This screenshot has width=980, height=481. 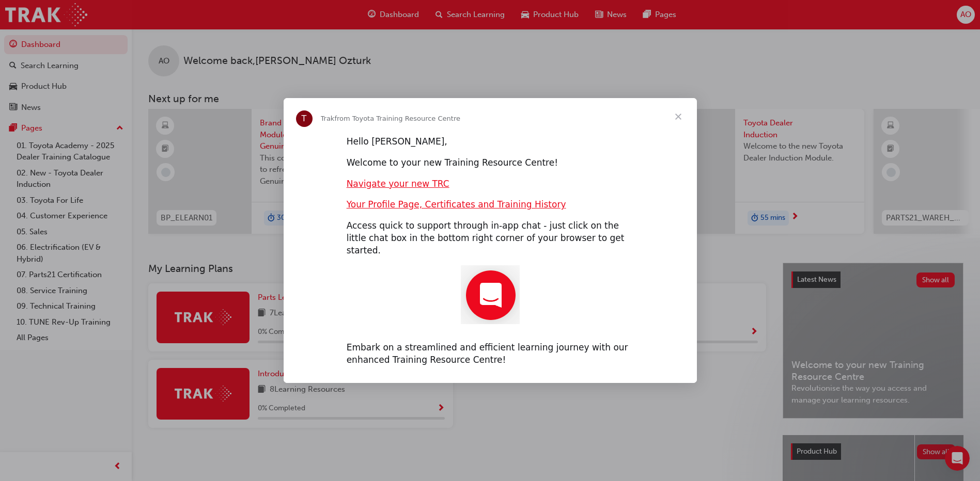 What do you see at coordinates (490, 163) in the screenshot?
I see `div: Welcome to your new Training Resource Centre!` at bounding box center [490, 163].